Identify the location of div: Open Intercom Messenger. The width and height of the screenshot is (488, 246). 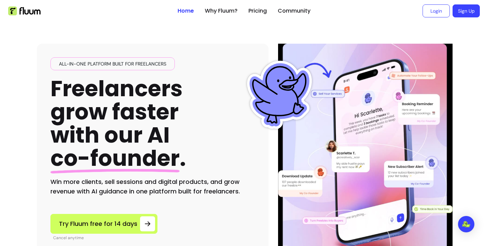
(466, 224).